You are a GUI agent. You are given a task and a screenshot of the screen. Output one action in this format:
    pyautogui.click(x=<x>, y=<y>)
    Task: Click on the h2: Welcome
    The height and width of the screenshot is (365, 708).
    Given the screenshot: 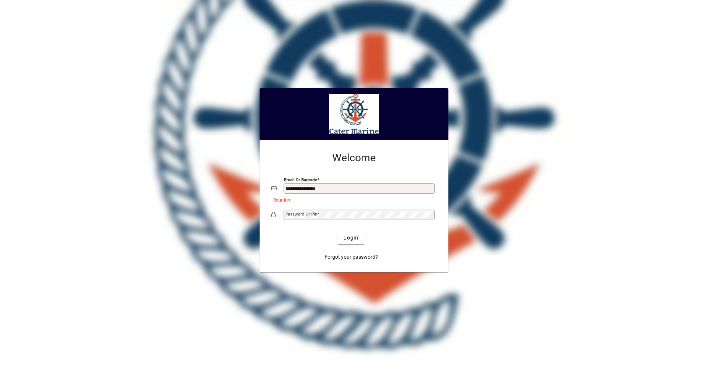 What is the action you would take?
    pyautogui.click(x=354, y=158)
    